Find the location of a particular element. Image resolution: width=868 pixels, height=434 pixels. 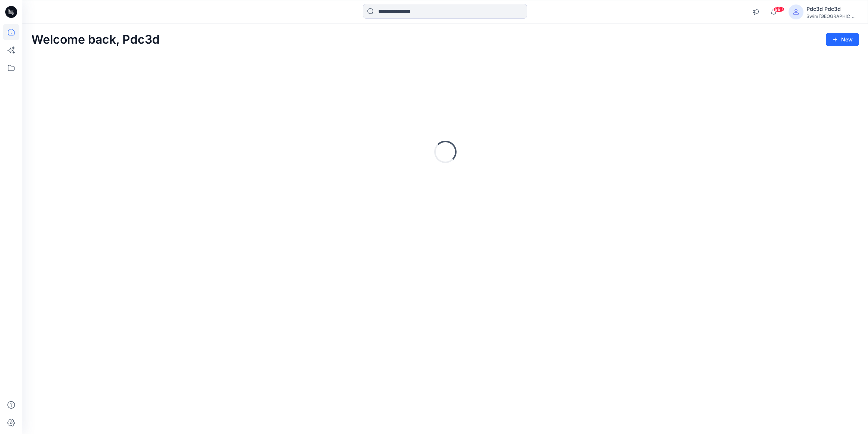

svg: avatar is located at coordinates (796, 12).